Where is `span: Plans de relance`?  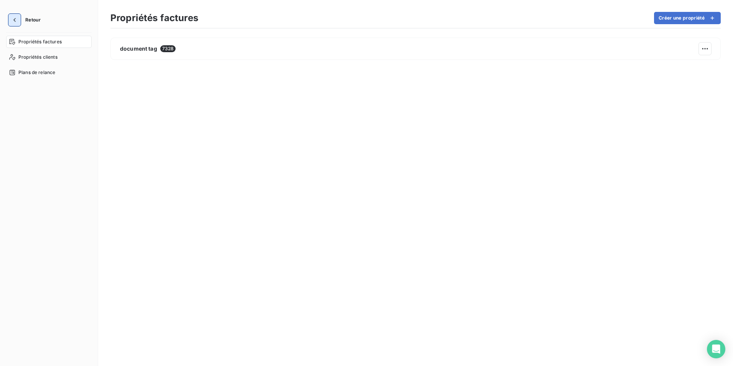 span: Plans de relance is located at coordinates (37, 72).